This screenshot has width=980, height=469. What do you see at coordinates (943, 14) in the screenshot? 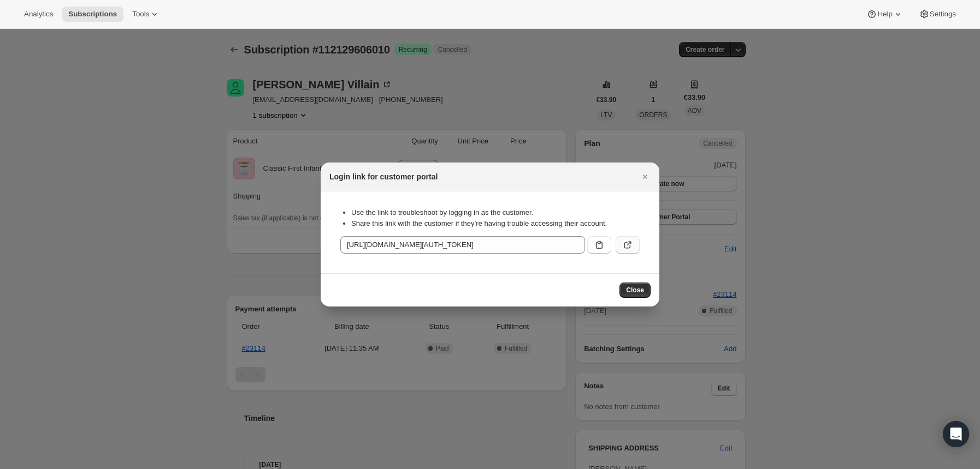
I see `span: Settings` at bounding box center [943, 14].